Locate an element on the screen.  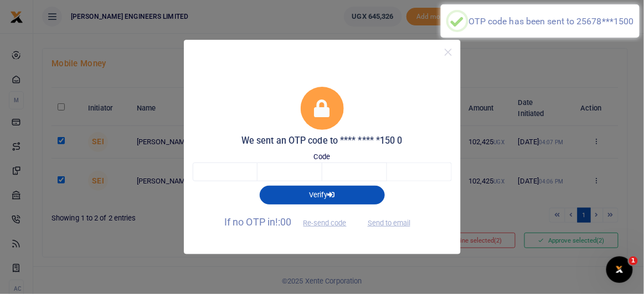
span: !:00 is located at coordinates (283, 222).